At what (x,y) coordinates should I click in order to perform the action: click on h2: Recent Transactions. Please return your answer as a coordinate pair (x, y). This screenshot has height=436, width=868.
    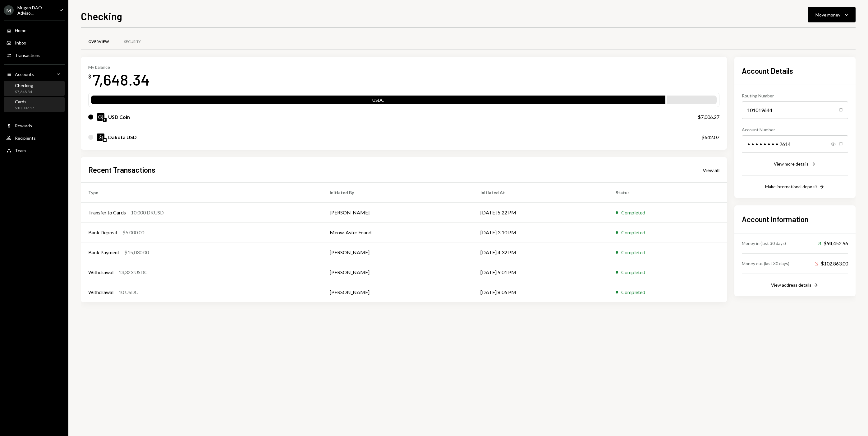
    Looking at the image, I should click on (122, 170).